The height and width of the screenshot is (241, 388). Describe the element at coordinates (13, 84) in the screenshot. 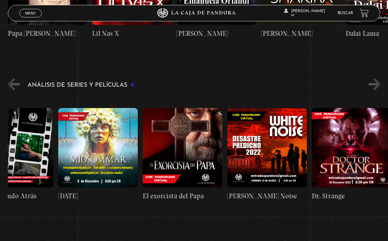

I see `button: Previous` at that location.